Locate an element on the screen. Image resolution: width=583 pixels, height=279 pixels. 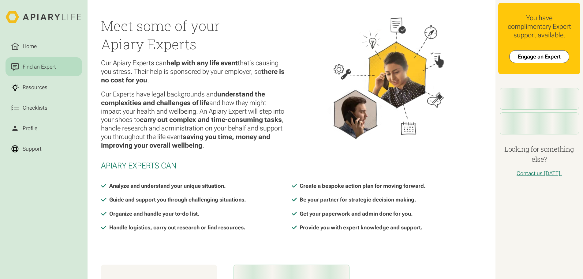
a: Home is located at coordinates (44, 46).